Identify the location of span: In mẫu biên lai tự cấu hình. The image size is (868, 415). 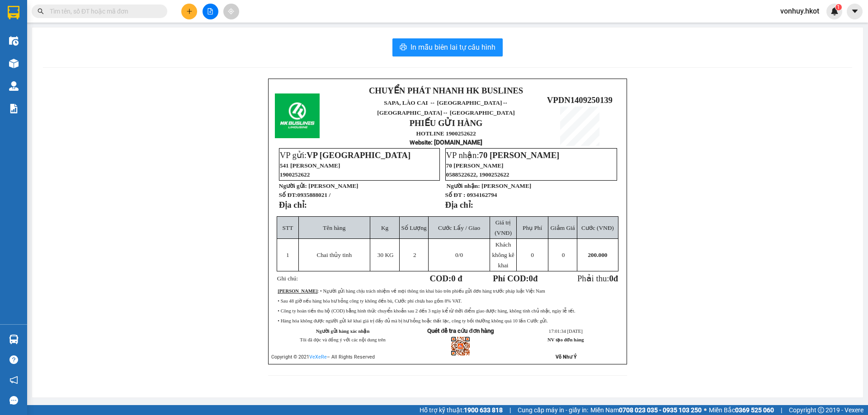
(453, 47).